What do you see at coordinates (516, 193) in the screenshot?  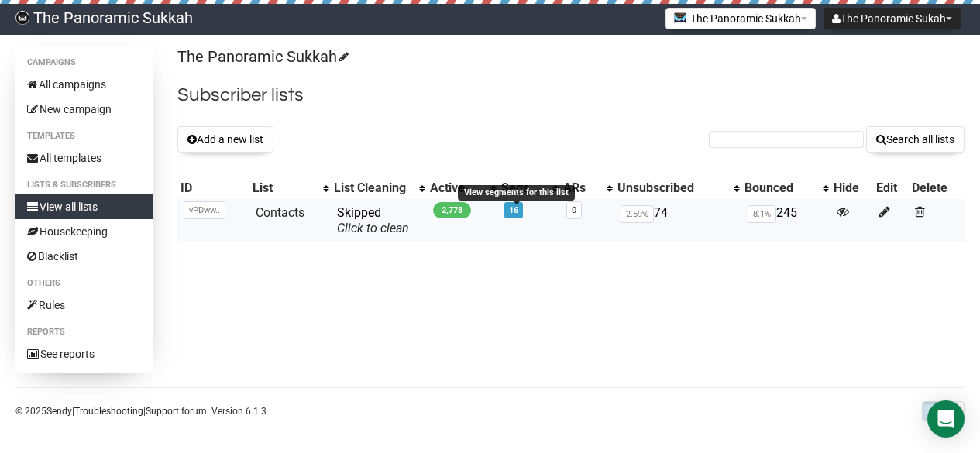 I see `div: View segments for this list` at bounding box center [516, 193].